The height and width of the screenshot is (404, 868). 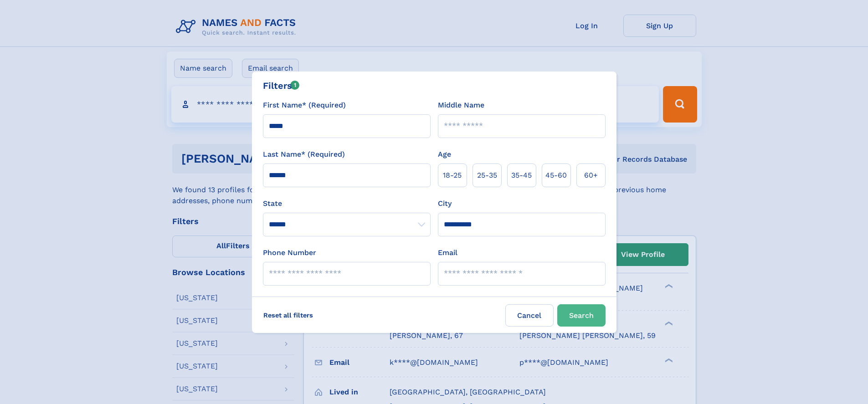 I want to click on span: 18‑25, so click(x=452, y=175).